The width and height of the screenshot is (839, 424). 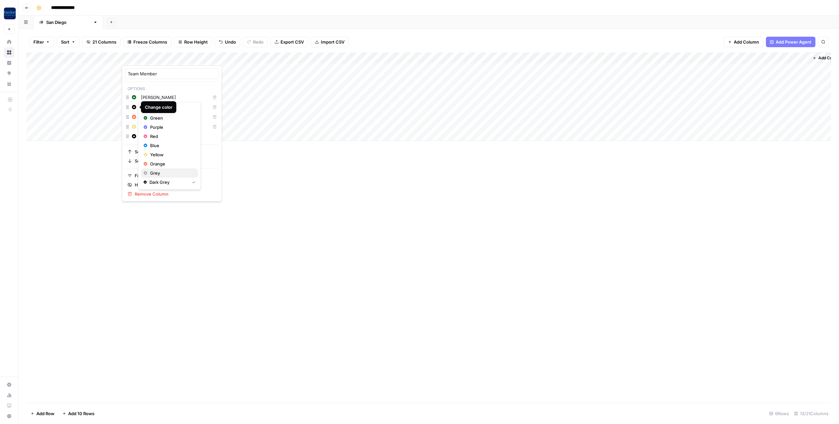 I want to click on span: Red, so click(x=171, y=136).